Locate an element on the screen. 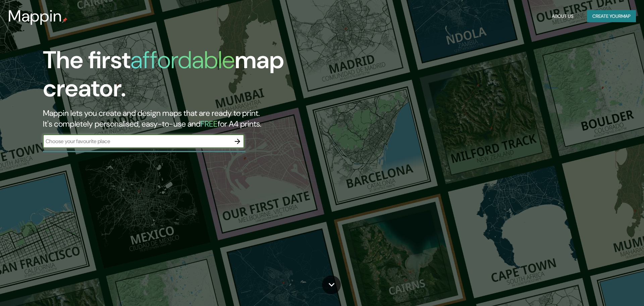  button: About Us is located at coordinates (563, 16).